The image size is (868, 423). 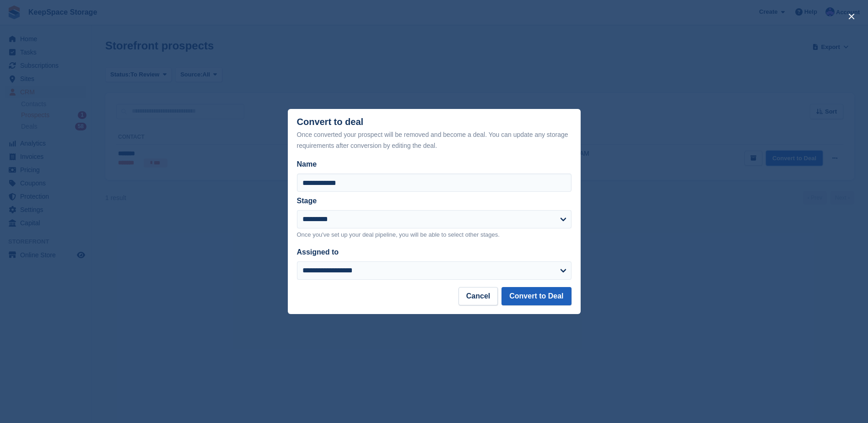 What do you see at coordinates (307, 200) in the screenshot?
I see `label: Stage` at bounding box center [307, 200].